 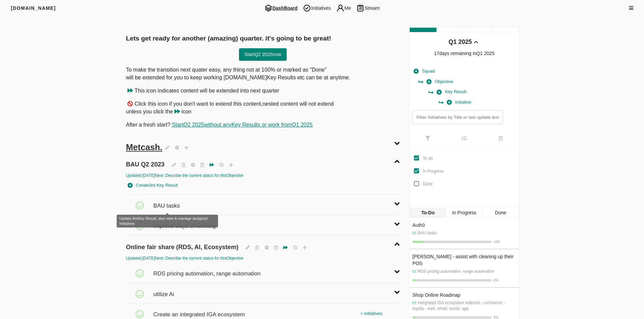 What do you see at coordinates (464, 272) in the screenshot?
I see `p: RDS pricing automation, range automation` at bounding box center [464, 272].